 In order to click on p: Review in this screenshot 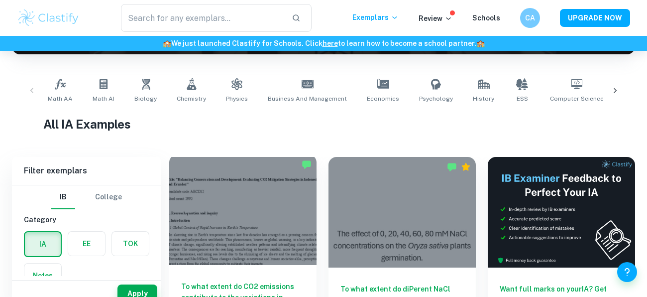, I will do `click(436, 18)`.